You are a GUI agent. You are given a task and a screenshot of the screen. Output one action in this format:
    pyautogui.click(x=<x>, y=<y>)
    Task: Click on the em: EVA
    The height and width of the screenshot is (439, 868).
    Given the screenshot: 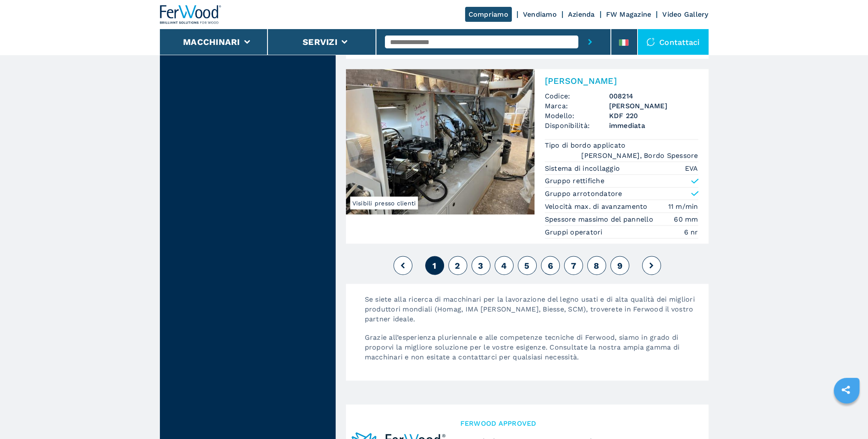 What is the action you would take?
    pyautogui.click(x=692, y=168)
    